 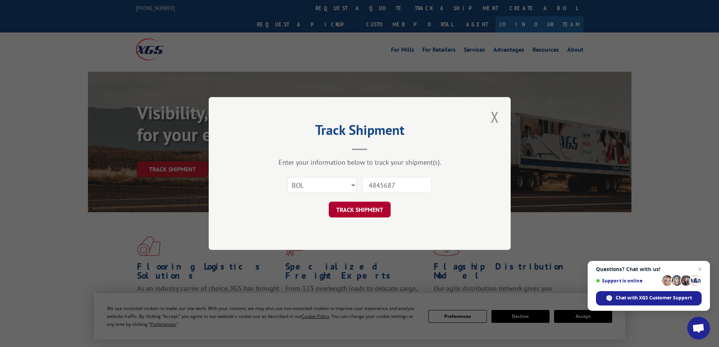 I want to click on button: Close modal, so click(x=495, y=117).